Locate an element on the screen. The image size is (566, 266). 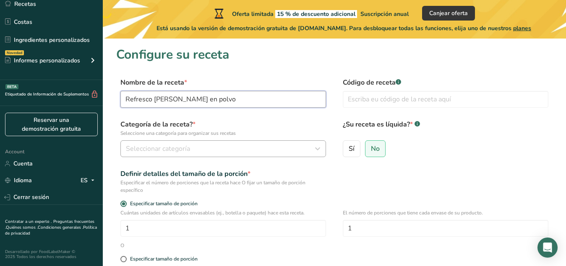
div: Oferta limitada is located at coordinates (310, 13).